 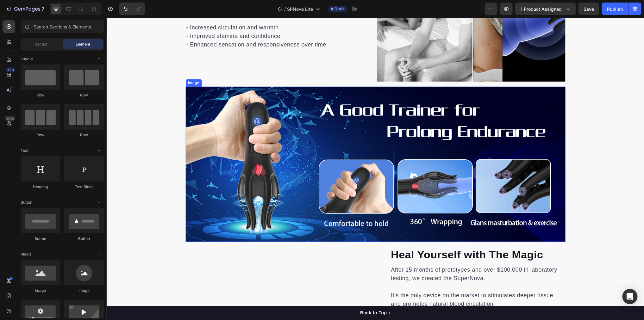 What do you see at coordinates (26, 254) in the screenshot?
I see `span: Media` at bounding box center [26, 254].